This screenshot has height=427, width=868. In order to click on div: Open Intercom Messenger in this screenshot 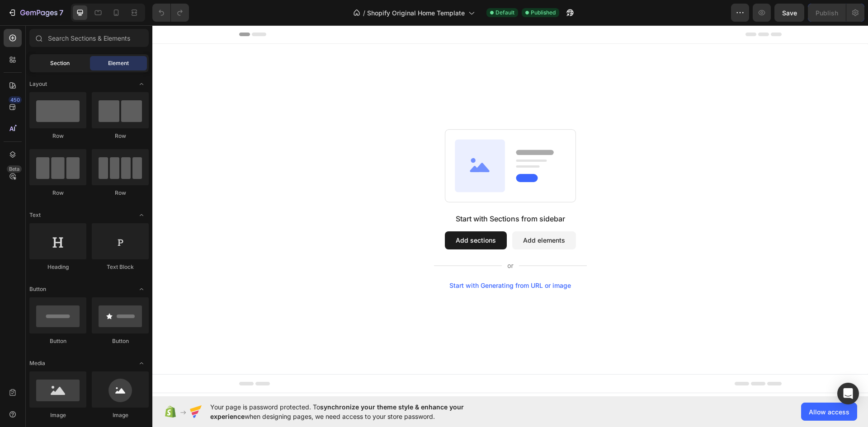, I will do `click(848, 394)`.